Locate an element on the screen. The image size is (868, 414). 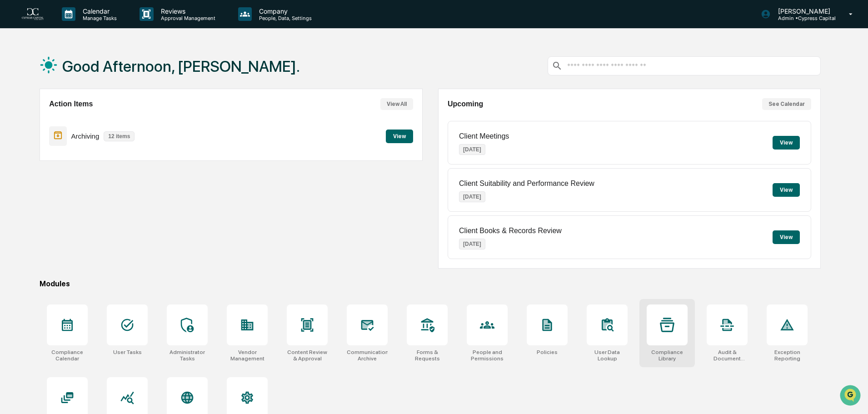
p: Manage Tasks is located at coordinates (98, 18).